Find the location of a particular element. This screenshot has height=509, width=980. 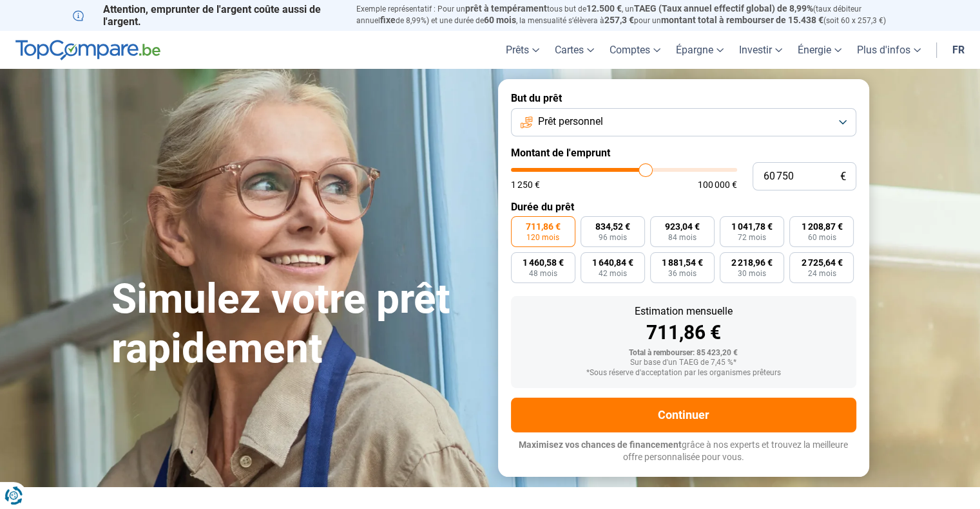

span: 100 000 € is located at coordinates (717, 184).